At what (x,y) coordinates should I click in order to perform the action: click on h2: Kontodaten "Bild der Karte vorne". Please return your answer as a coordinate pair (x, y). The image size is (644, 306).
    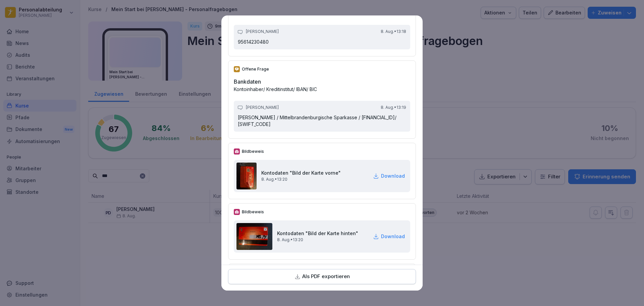
    Looking at the image, I should click on (301, 172).